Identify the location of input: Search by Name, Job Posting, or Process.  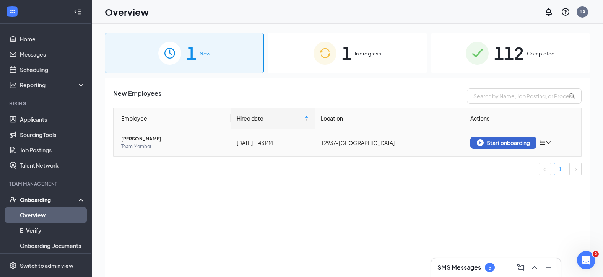
(524, 96).